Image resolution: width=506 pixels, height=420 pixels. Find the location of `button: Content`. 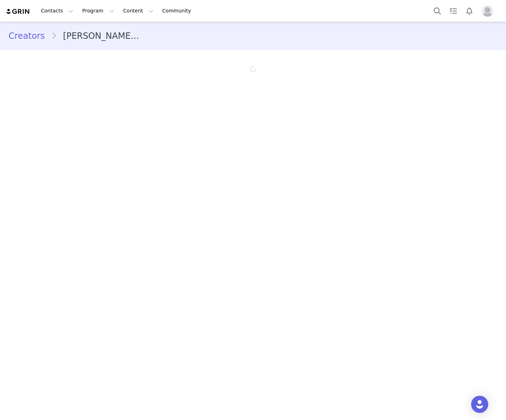

button: Content is located at coordinates (138, 11).